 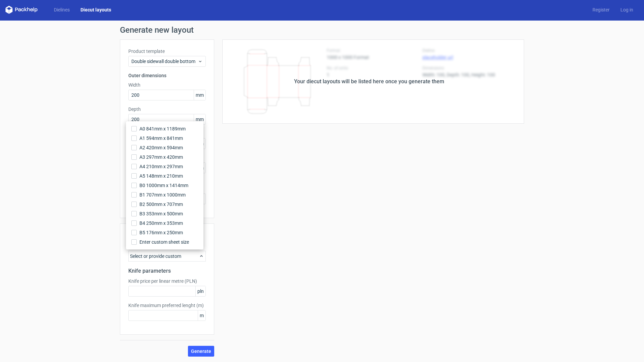 What do you see at coordinates (164, 185) in the screenshot?
I see `span: B0 1000mm x 1414mm` at bounding box center [164, 185].